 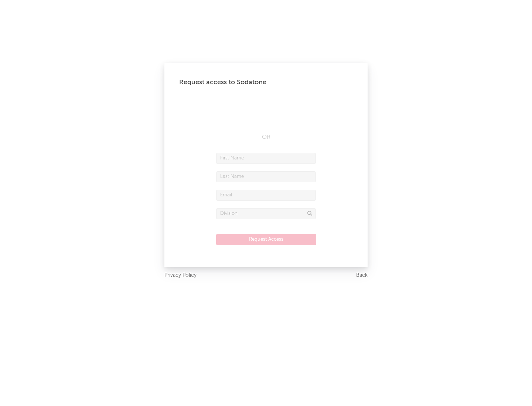 I want to click on button: Request Access, so click(x=266, y=239).